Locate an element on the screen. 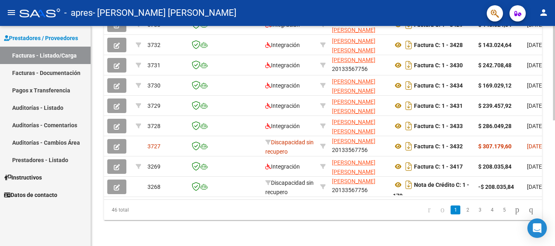  span: 3728 is located at coordinates (154, 126).